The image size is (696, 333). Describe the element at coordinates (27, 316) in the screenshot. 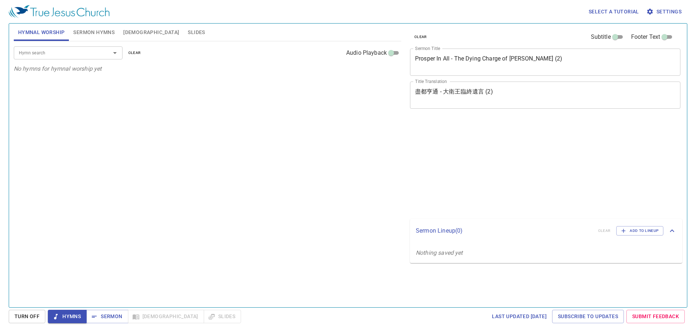

I see `span: Turn Off` at that location.